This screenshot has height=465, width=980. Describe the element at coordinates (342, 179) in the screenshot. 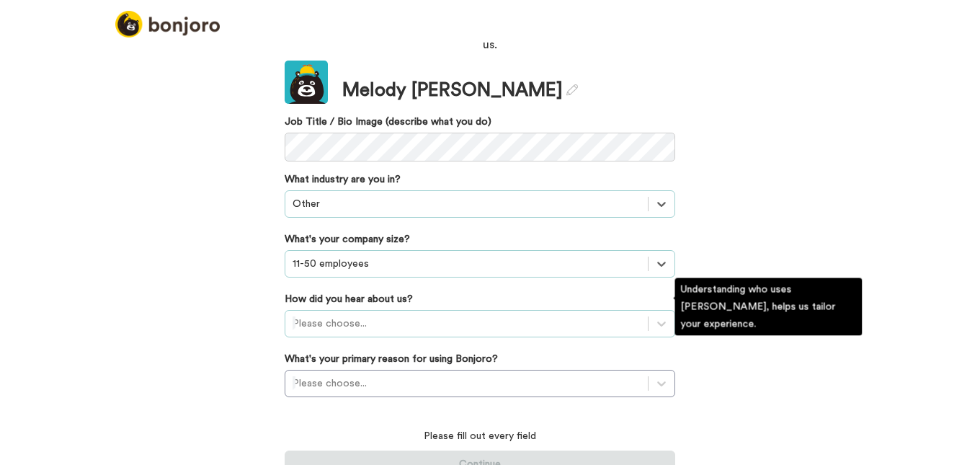

I see `label: What industry are you in?` at that location.